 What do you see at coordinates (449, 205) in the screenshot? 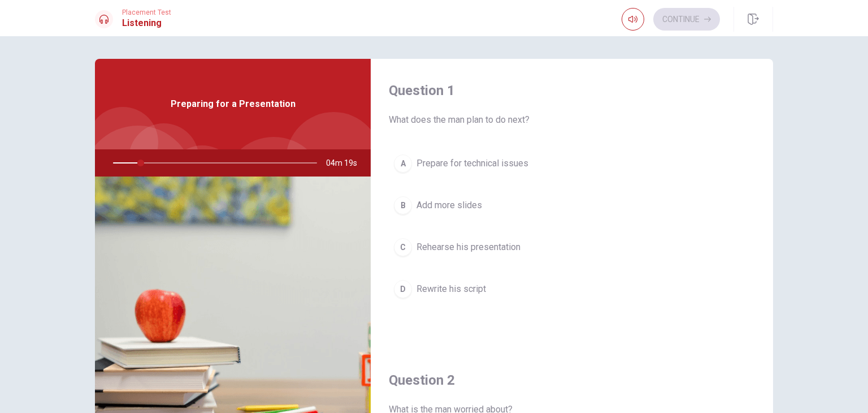
I see `span: Add more slides` at bounding box center [449, 205].